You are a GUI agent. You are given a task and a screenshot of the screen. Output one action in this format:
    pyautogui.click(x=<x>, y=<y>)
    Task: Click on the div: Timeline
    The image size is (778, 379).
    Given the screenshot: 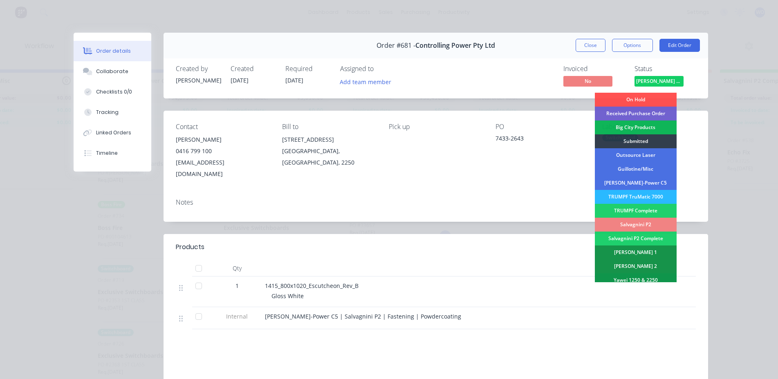 What is the action you would take?
    pyautogui.click(x=107, y=153)
    